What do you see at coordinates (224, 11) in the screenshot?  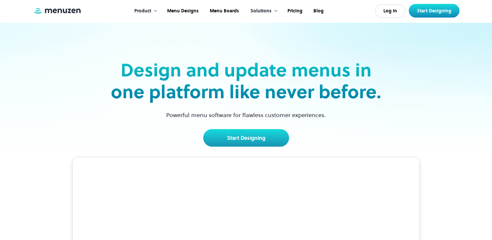 I see `a: Menu Boards` at bounding box center [224, 11].